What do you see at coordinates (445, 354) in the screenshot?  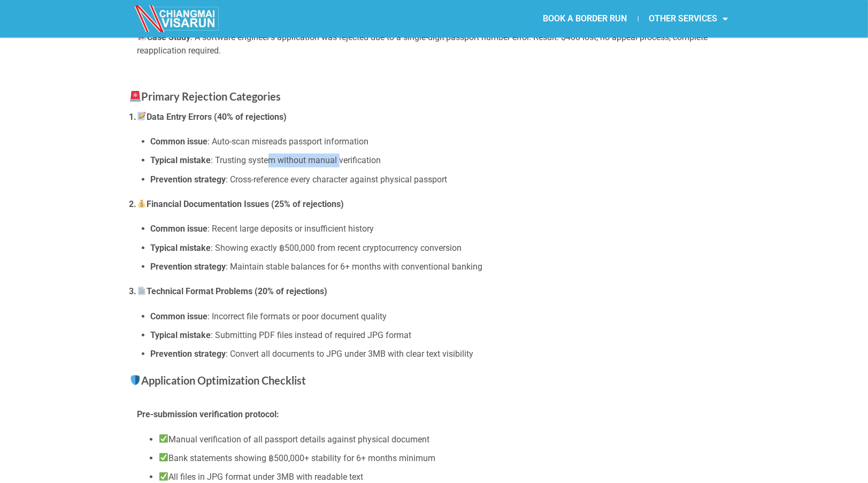 I see `li: : Convert all documents to JPG under 3MB with clear text visibility` at bounding box center [445, 354].